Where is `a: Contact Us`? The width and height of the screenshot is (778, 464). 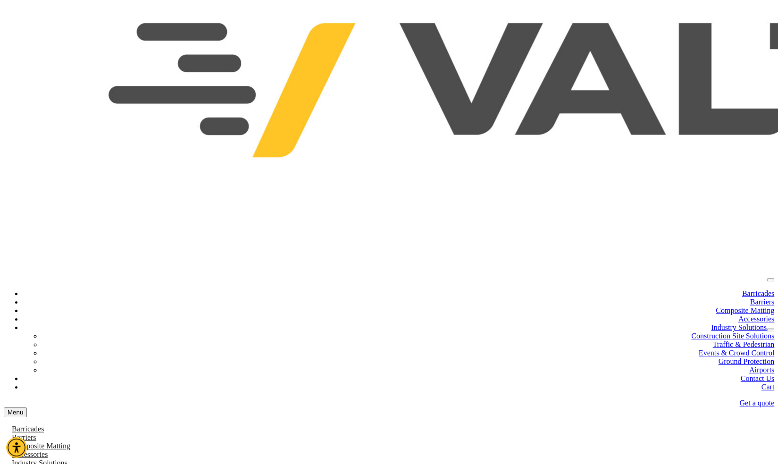
a: Contact Us is located at coordinates (758, 378).